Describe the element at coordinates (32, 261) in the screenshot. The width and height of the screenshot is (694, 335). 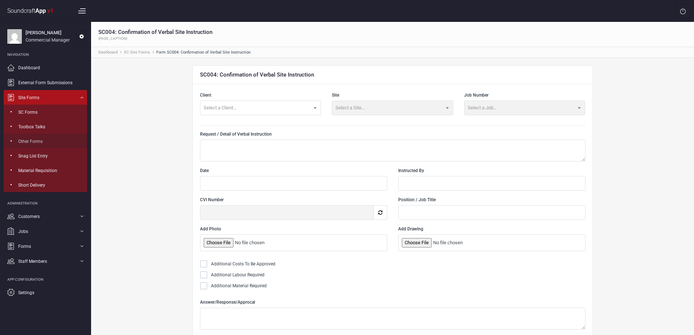
I see `span: Staff Members` at that location.